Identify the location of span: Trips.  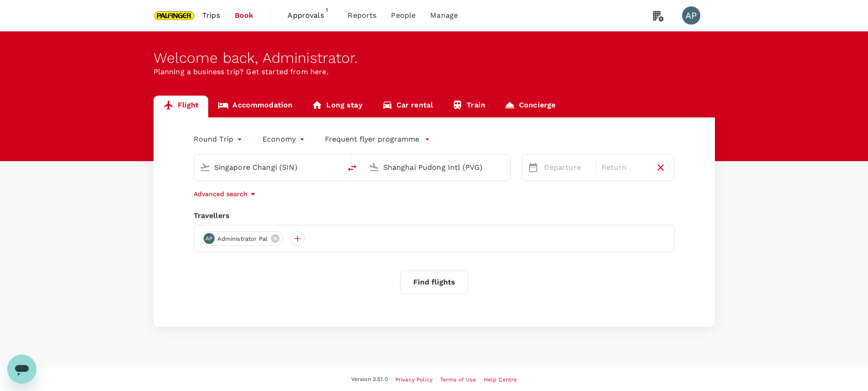
(211, 15).